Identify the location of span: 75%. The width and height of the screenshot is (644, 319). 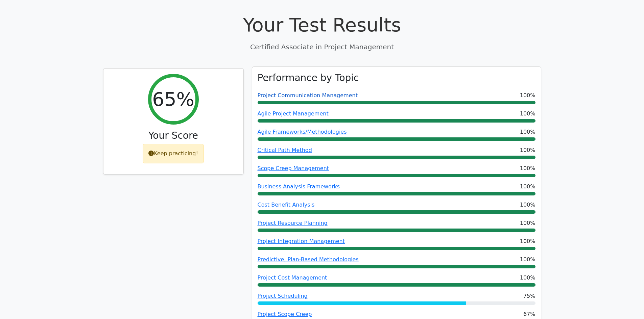
(530, 296).